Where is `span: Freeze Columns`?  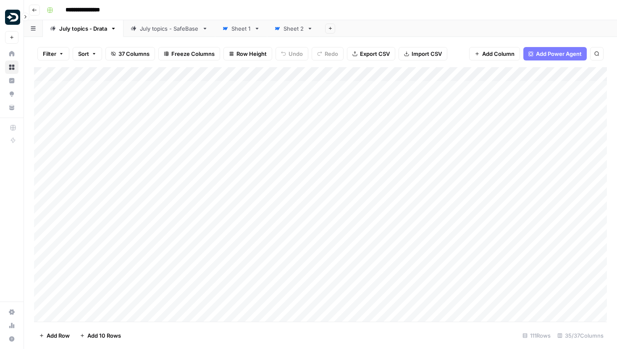
span: Freeze Columns is located at coordinates (193, 54).